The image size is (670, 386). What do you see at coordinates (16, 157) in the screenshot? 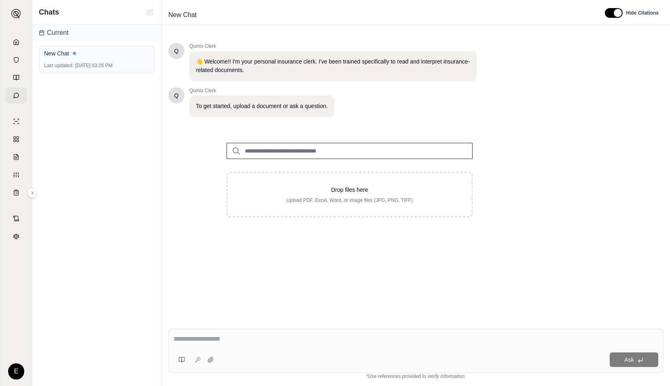
I see `a: Claim Coverage` at bounding box center [16, 157].